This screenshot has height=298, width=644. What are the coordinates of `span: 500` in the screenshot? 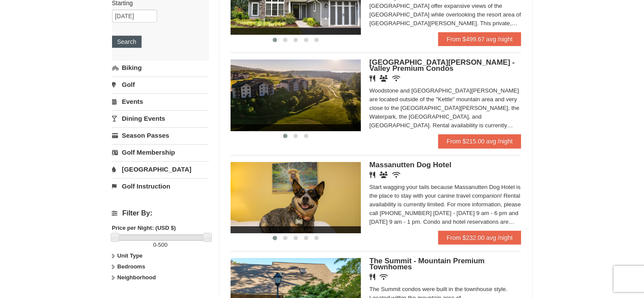 It's located at (163, 244).